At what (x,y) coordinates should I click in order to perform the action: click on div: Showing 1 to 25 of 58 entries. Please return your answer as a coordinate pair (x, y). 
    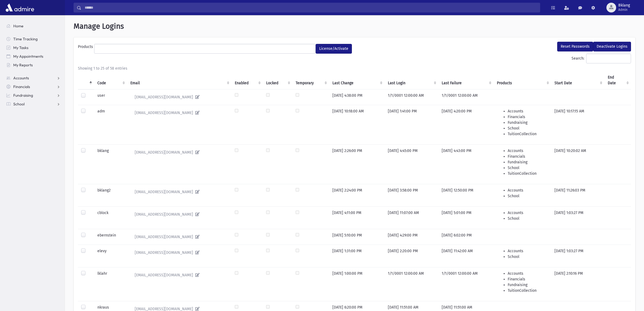
    Looking at the image, I should click on (354, 68).